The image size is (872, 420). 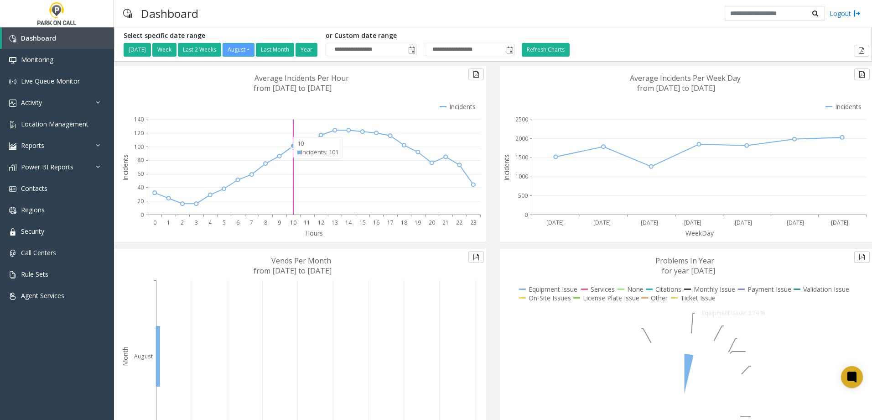 What do you see at coordinates (35, 274) in the screenshot?
I see `span: Rule Sets` at bounding box center [35, 274].